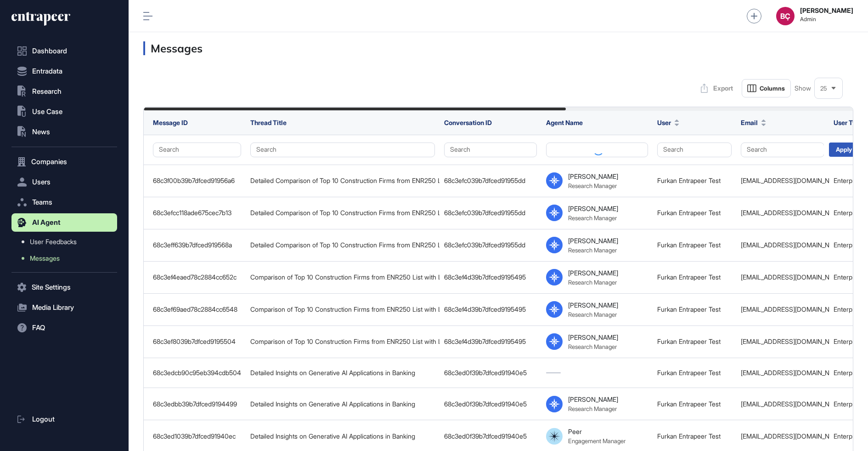 The image size is (868, 451). I want to click on div: 68c3ef4eaed78c2884cc652c, so click(197, 277).